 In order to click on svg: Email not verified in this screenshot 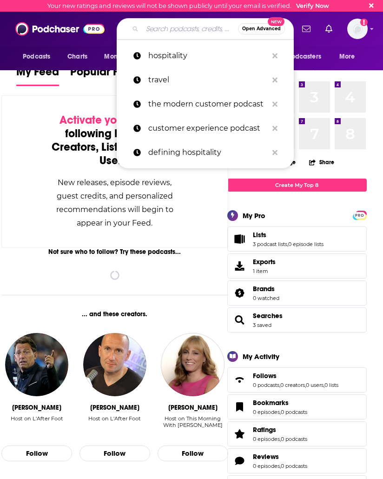, I will do `click(364, 22)`.